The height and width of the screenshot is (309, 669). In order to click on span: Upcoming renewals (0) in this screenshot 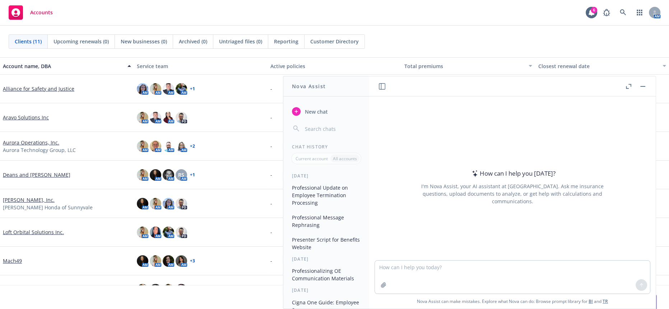, I will do `click(81, 41)`.